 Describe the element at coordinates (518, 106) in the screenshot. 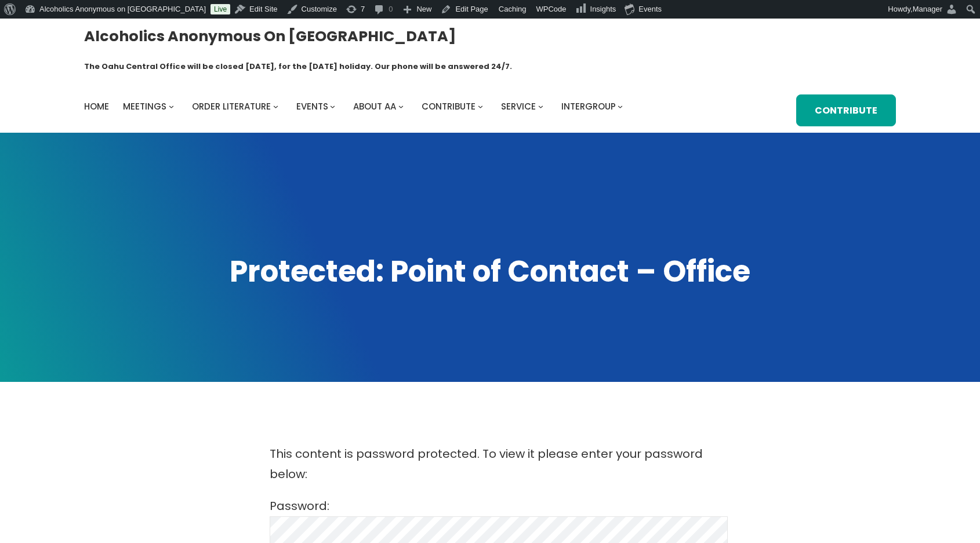

I see `span: Service` at that location.